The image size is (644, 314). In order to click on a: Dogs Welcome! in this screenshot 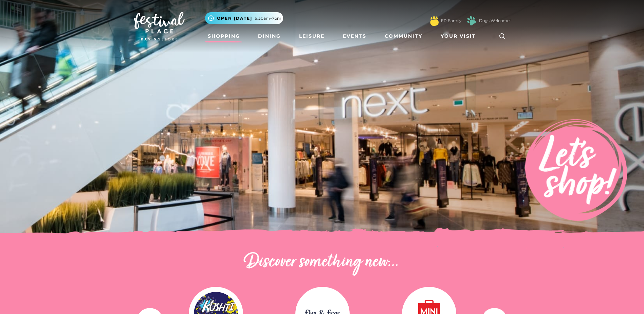, I will do `click(495, 21)`.